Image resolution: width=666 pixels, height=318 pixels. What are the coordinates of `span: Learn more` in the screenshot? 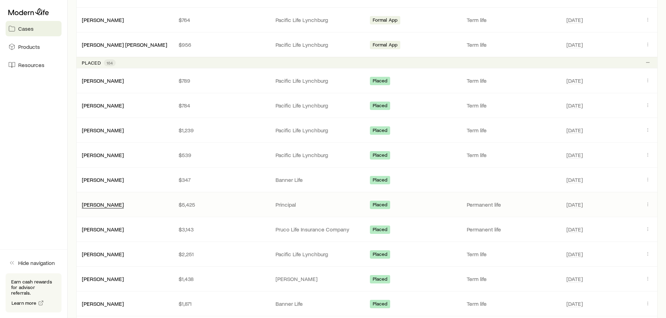 It's located at (24, 303).